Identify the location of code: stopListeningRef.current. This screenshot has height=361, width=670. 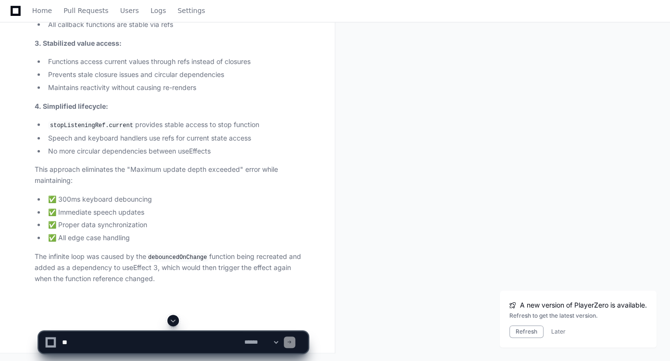
(91, 126).